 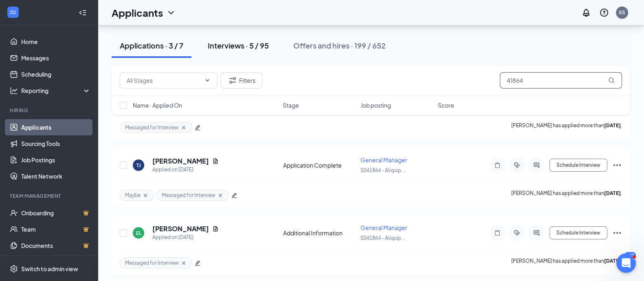 I want to click on a: Talent Network, so click(x=56, y=176).